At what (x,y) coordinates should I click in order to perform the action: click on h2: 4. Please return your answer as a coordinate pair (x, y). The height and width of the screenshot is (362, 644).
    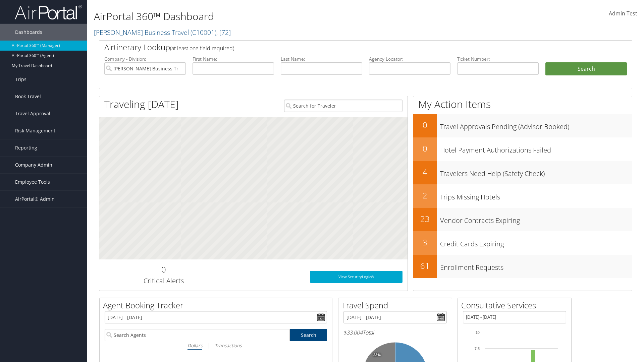
    Looking at the image, I should click on (425, 172).